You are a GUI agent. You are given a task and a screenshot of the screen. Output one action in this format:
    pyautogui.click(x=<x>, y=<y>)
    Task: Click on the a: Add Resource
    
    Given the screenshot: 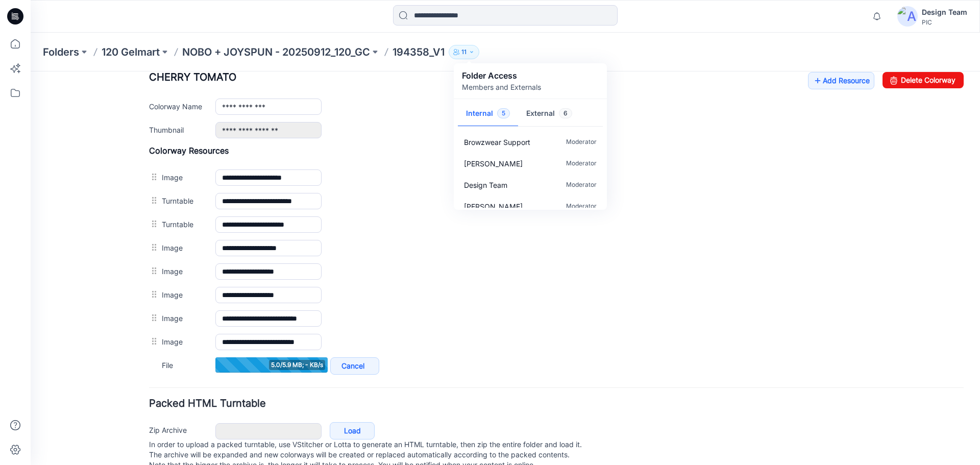 What is the action you would take?
    pyautogui.click(x=811, y=9)
    